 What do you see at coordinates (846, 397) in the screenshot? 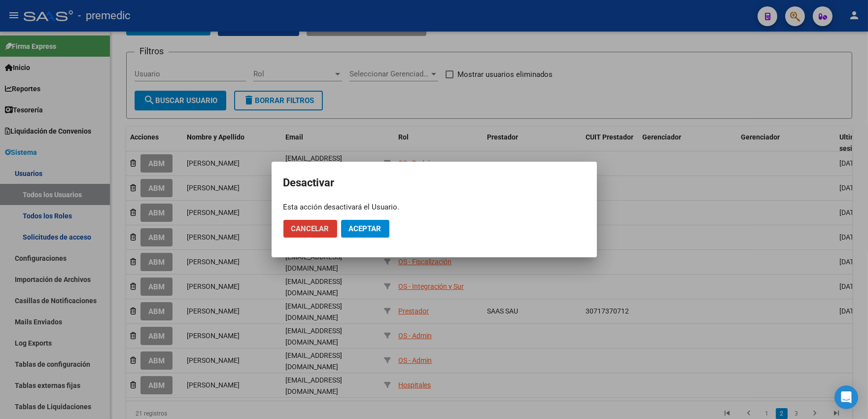
I see `div: Open Intercom Messenger` at bounding box center [846, 397].